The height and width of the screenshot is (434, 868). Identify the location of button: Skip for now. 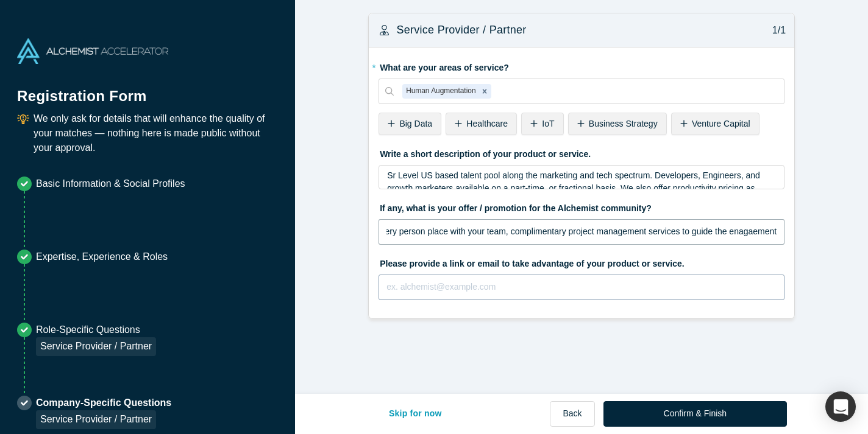
(415, 414).